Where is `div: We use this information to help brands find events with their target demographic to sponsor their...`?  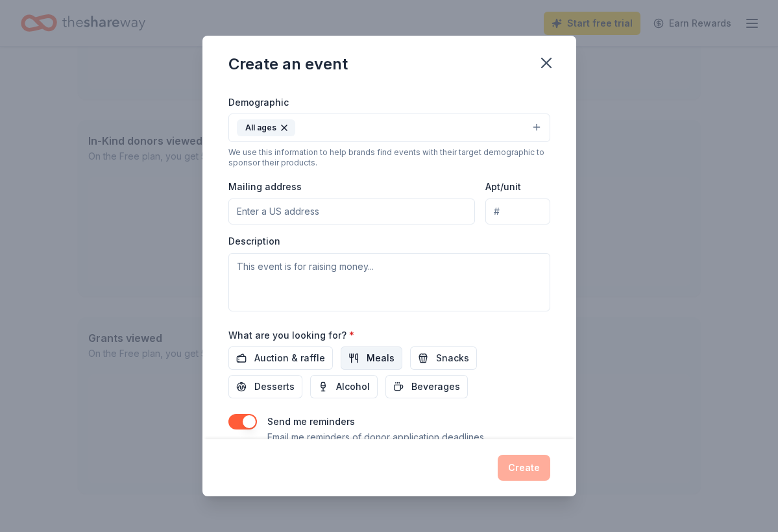 div: We use this information to help brands find events with their target demographic to sponsor their... is located at coordinates (390, 158).